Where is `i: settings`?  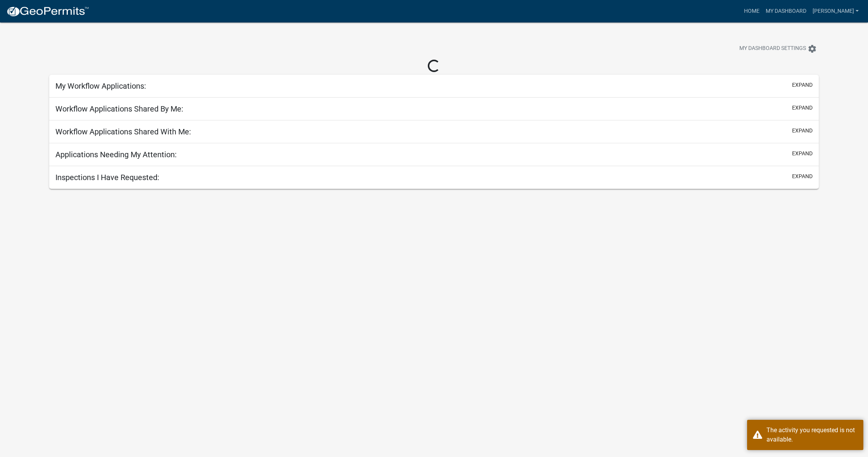
i: settings is located at coordinates (812, 49).